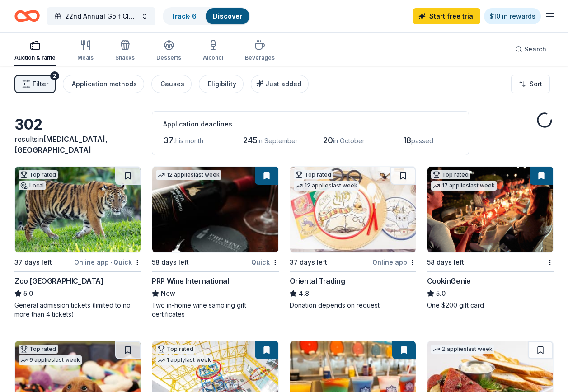  Describe the element at coordinates (280, 84) in the screenshot. I see `button: Just added` at that location.